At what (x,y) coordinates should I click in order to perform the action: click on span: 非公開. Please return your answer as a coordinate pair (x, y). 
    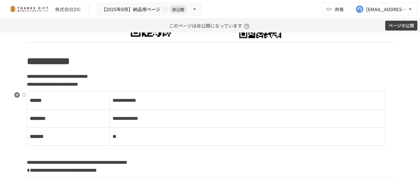
    Looking at the image, I should click on (178, 9).